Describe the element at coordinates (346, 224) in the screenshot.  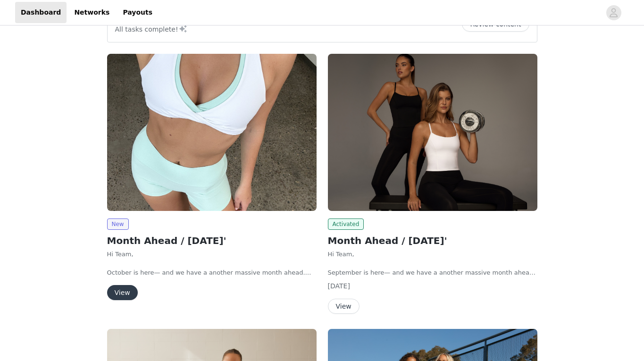
I see `span: Activated` at that location.